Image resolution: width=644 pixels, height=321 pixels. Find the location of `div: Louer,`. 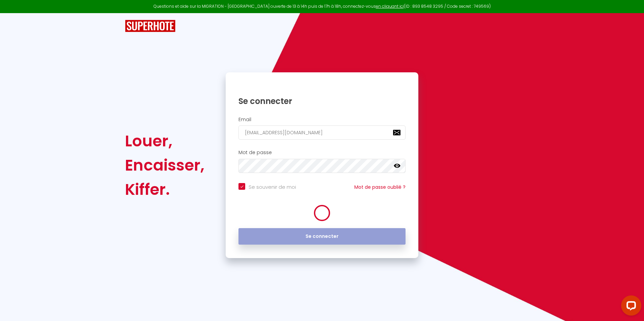

div: Louer, is located at coordinates (165, 141).